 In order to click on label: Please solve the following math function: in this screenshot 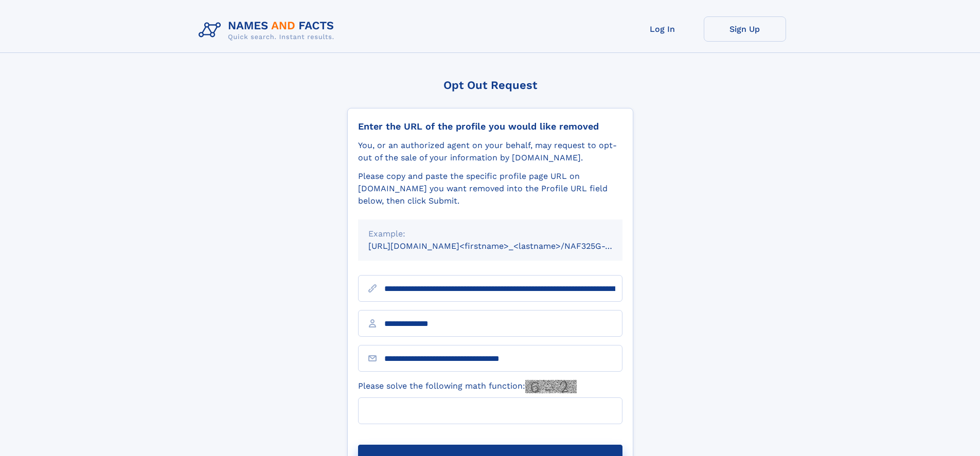, I will do `click(467, 387)`.